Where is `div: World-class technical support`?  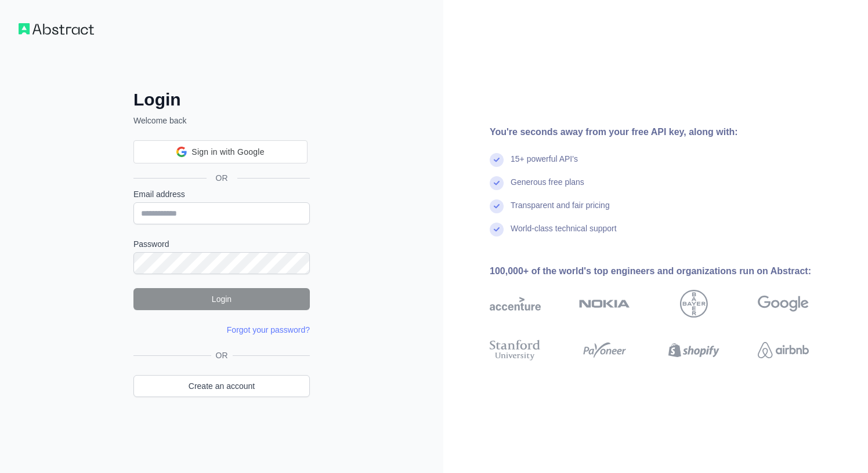
div: World-class technical support is located at coordinates (563, 234).